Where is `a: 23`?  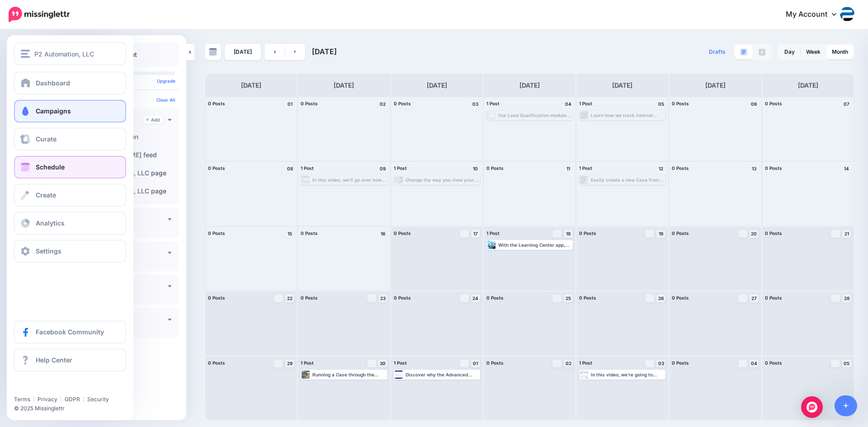
a: 23 is located at coordinates (382, 298).